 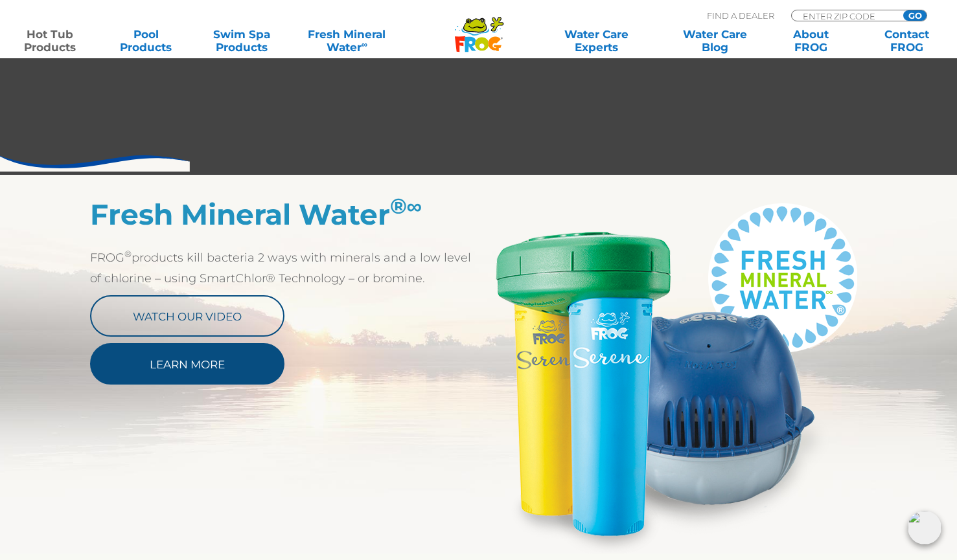 What do you see at coordinates (187, 364) in the screenshot?
I see `a: Learn More` at bounding box center [187, 364].